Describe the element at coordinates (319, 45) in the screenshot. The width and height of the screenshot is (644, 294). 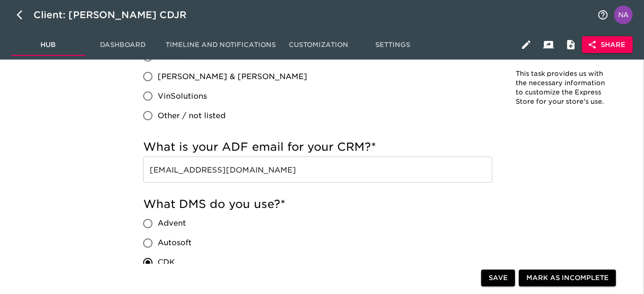
I see `span: Customization` at that location.